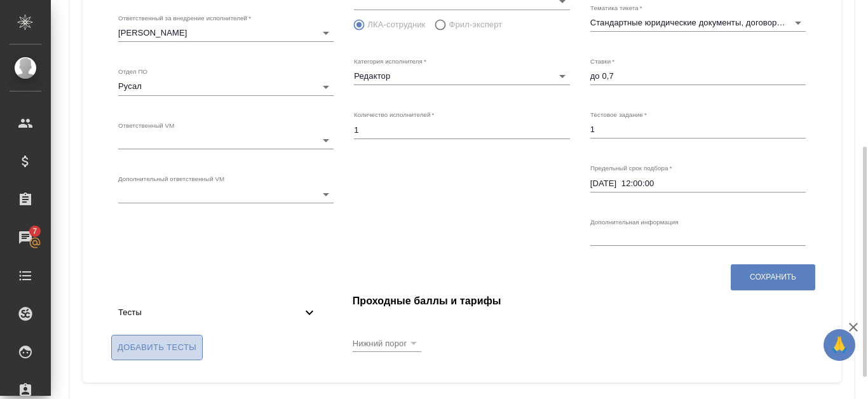 The image size is (868, 399). Describe the element at coordinates (634, 222) in the screenshot. I see `label: Дополнительная информация` at that location.